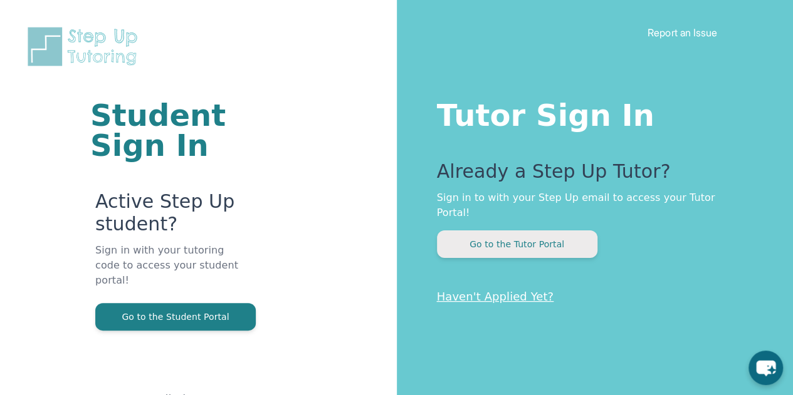 The image size is (793, 395). I want to click on h1: Student Sign In, so click(168, 130).